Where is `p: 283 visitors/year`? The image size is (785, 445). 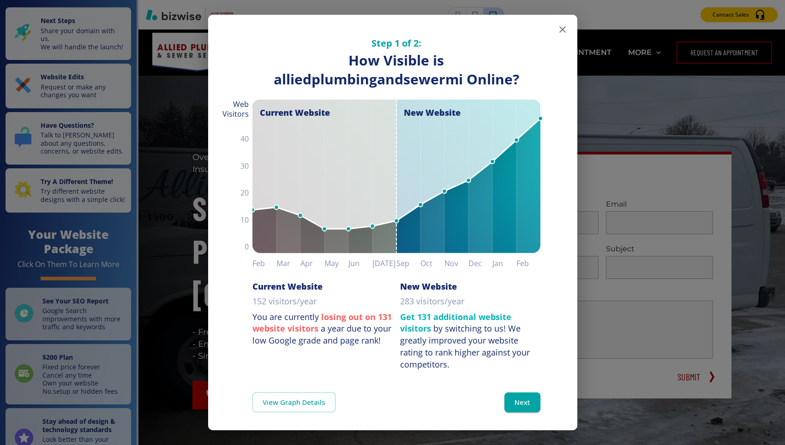 p: 283 visitors/year is located at coordinates (432, 302).